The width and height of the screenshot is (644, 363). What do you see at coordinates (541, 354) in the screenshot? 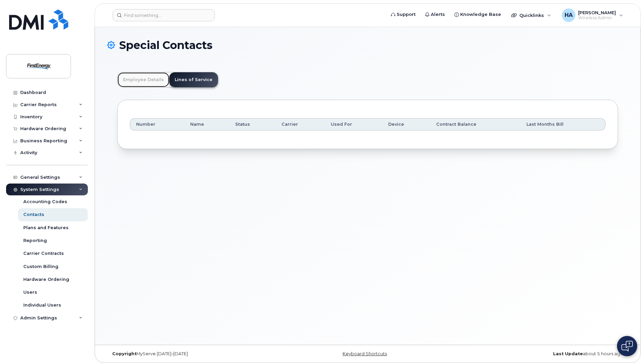
I see `div: about 5 hours ago` at bounding box center [541, 354].